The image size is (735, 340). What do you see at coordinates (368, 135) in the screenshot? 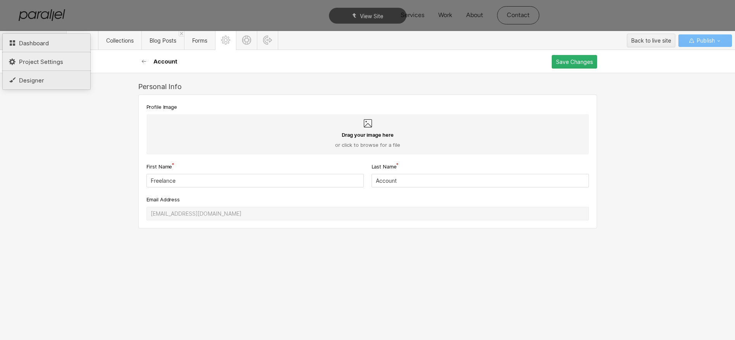
I see `span: Drag your image here` at bounding box center [368, 135].